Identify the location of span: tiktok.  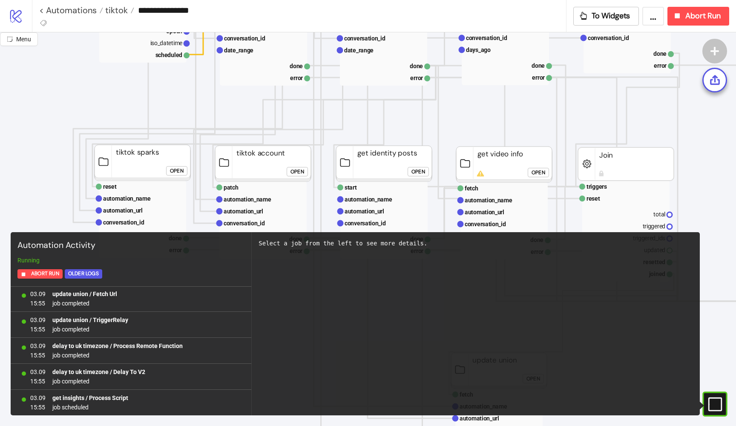
(115, 10).